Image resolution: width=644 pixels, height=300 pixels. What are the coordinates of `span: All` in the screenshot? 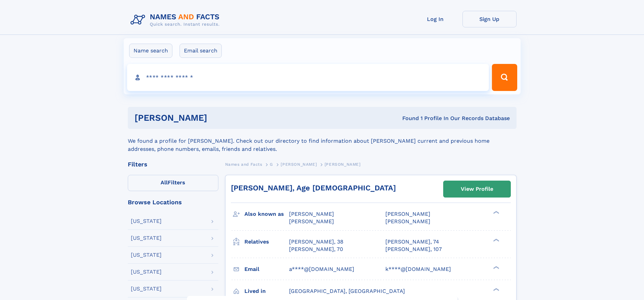 It's located at (164, 182).